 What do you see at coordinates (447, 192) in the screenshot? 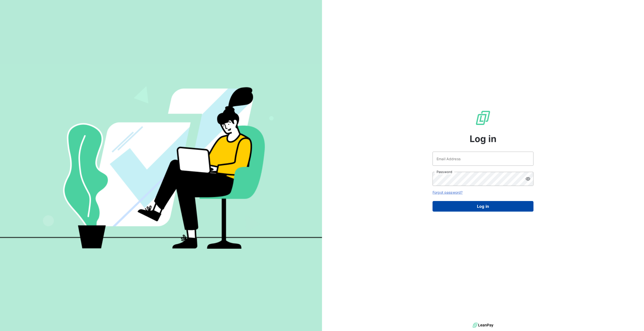
I see `a: Forgot password?` at bounding box center [447, 192].